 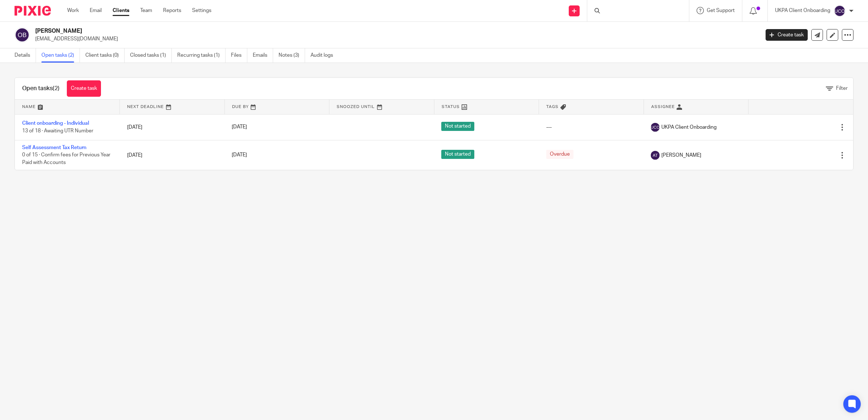 I want to click on span: UKPA Client Onboarding, so click(x=689, y=127).